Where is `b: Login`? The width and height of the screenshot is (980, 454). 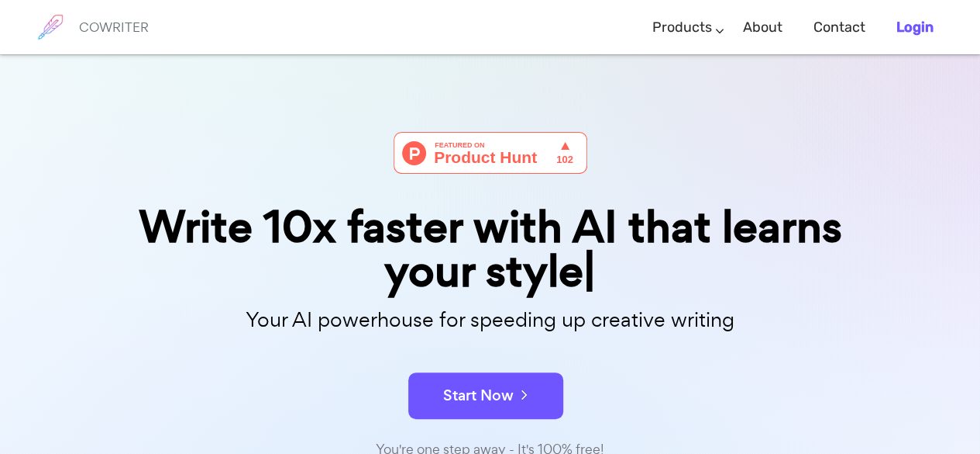 b: Login is located at coordinates (915, 27).